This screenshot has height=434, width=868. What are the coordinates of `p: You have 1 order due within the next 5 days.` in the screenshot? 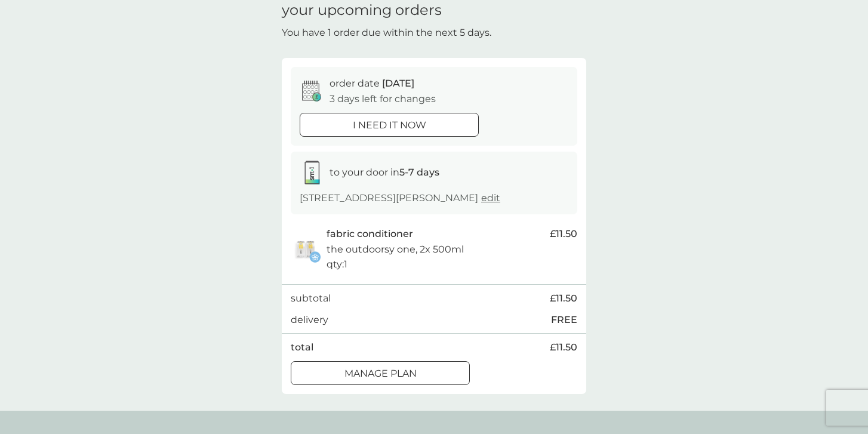 It's located at (386, 33).